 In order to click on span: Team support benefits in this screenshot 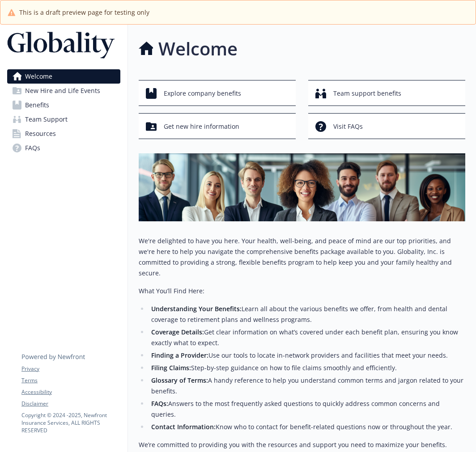, I will do `click(367, 94)`.